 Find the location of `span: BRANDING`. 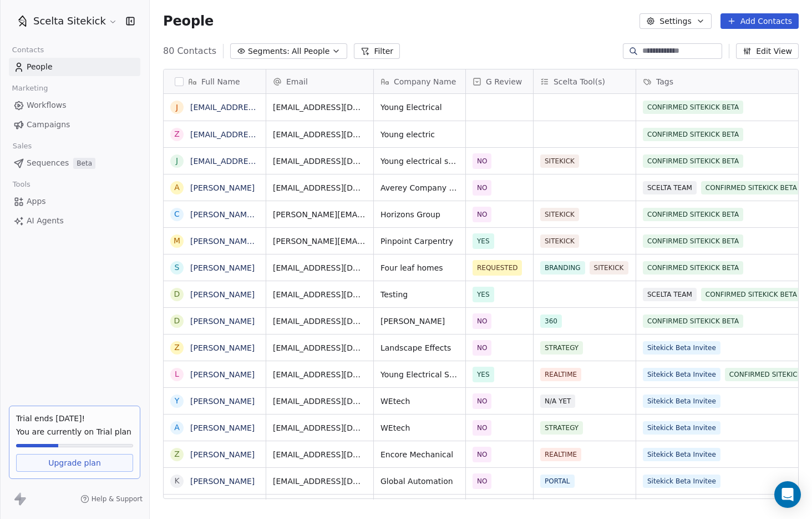

span: BRANDING is located at coordinates (563, 268).